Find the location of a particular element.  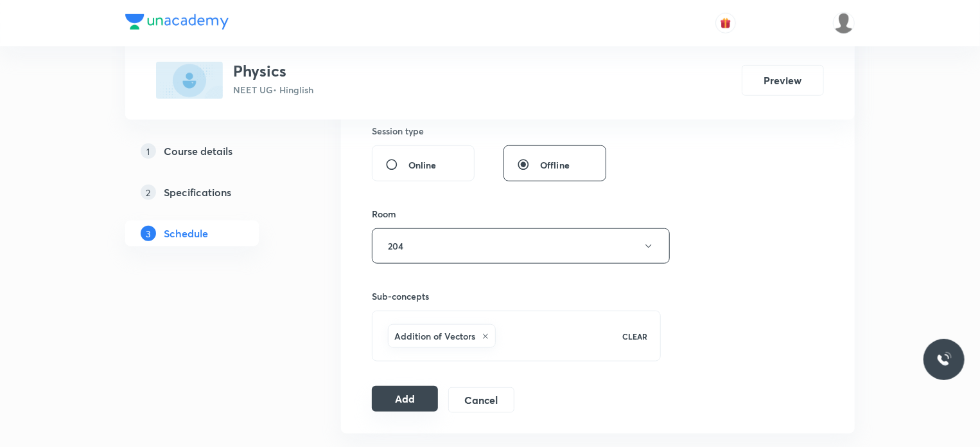

p: 2 is located at coordinates (148, 192).